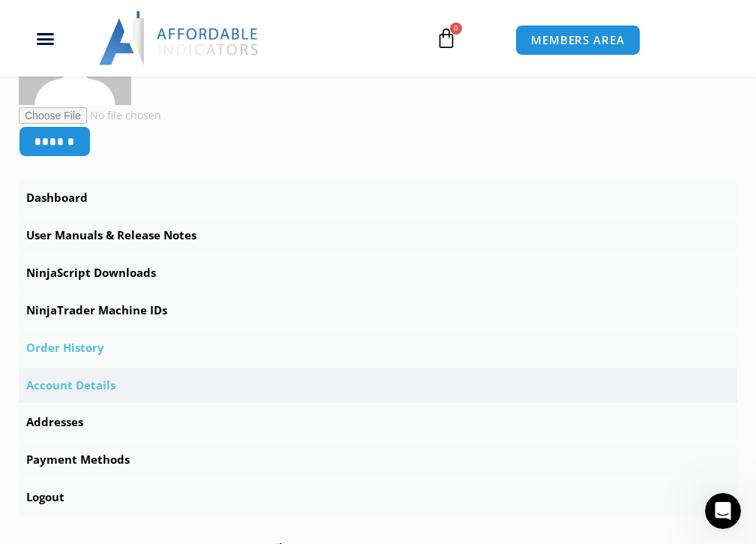 This screenshot has width=756, height=544. What do you see at coordinates (577, 40) in the screenshot?
I see `a: MEMBERS AREA` at bounding box center [577, 40].